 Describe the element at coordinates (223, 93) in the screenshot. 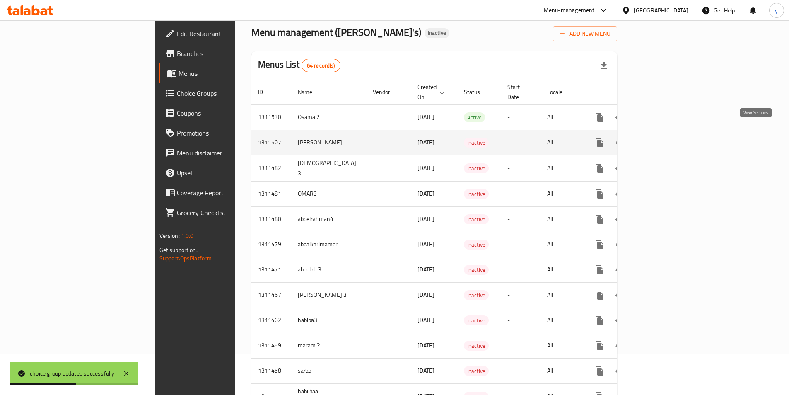

I see `a: Choice Groups` at that location.